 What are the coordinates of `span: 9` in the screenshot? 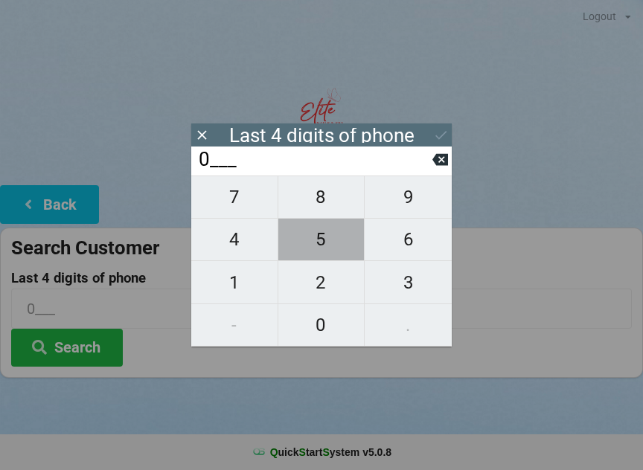 It's located at (408, 197).